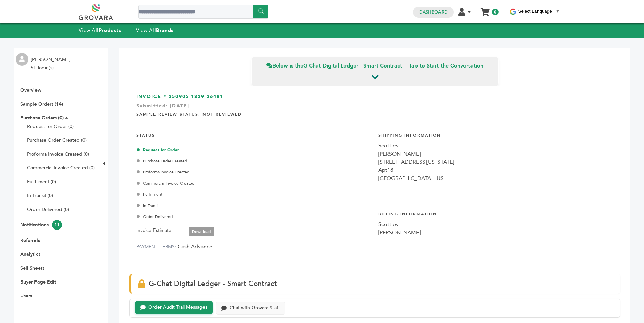 The height and width of the screenshot is (323, 644). Describe the element at coordinates (22, 59) in the screenshot. I see `img: profile.png` at that location.